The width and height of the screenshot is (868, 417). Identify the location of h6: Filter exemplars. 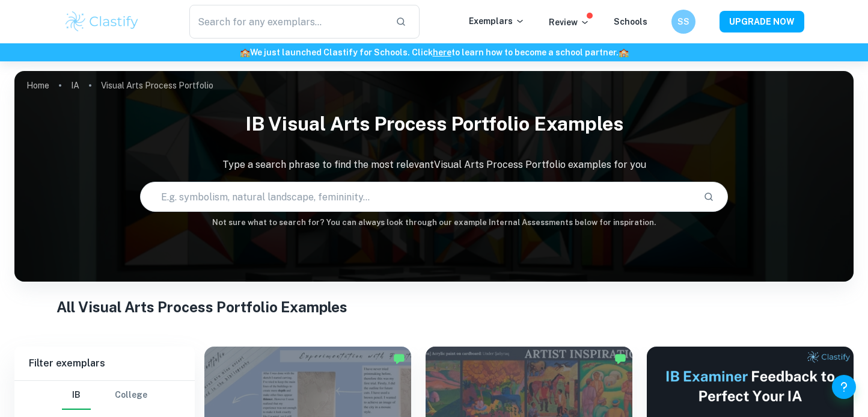
(104, 363).